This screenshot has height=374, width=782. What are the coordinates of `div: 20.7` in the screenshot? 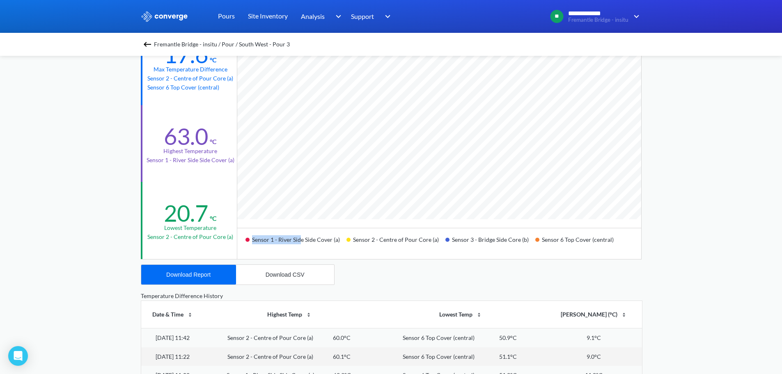 It's located at (186, 213).